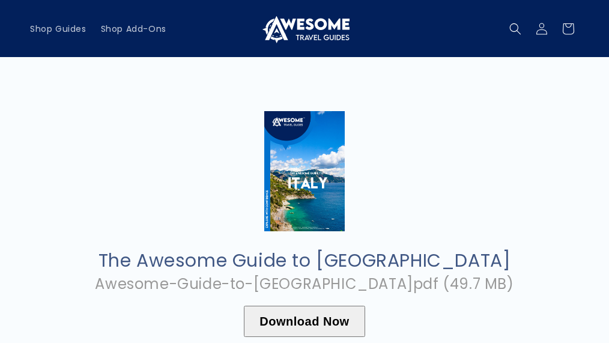 This screenshot has width=609, height=343. What do you see at coordinates (304, 171) in the screenshot?
I see `img: Cover_Large_-_Italy.jpg` at bounding box center [304, 171].